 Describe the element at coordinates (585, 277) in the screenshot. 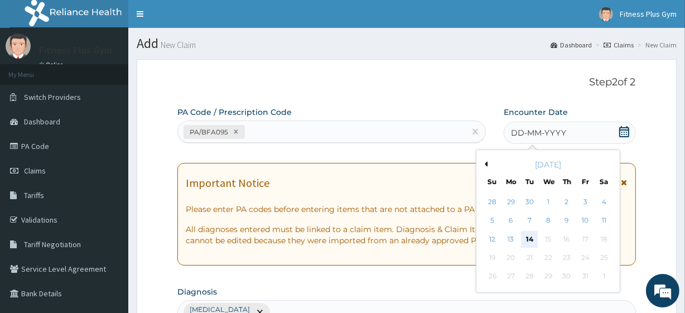

I see `div: Not available Friday, October 31st, 2025` at that location.